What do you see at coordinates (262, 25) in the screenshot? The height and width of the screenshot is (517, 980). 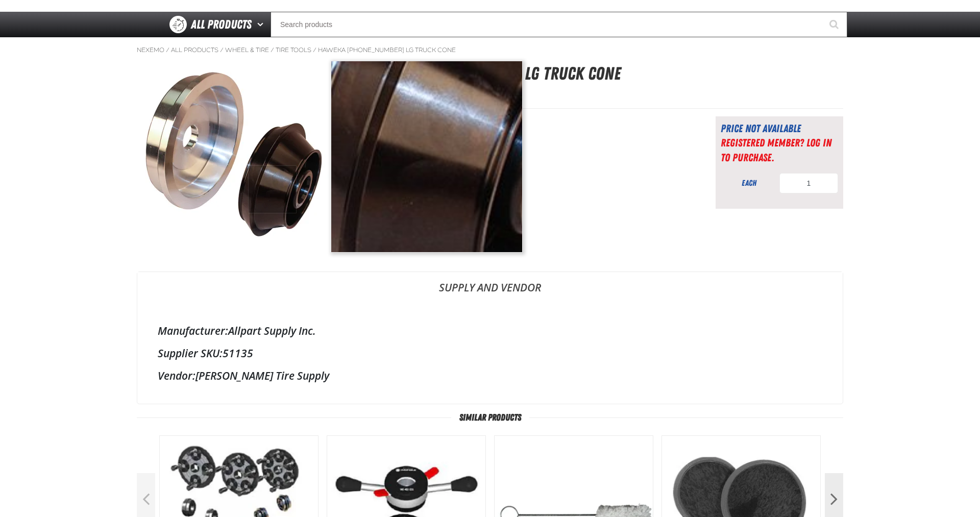 I see `button: Open All Products pages` at bounding box center [262, 25].